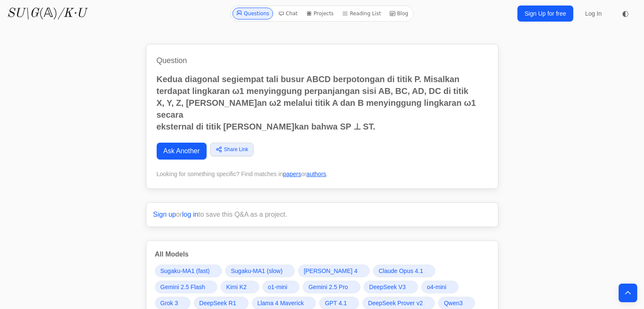  I want to click on span: DeepSeek Prover v2, so click(395, 303).